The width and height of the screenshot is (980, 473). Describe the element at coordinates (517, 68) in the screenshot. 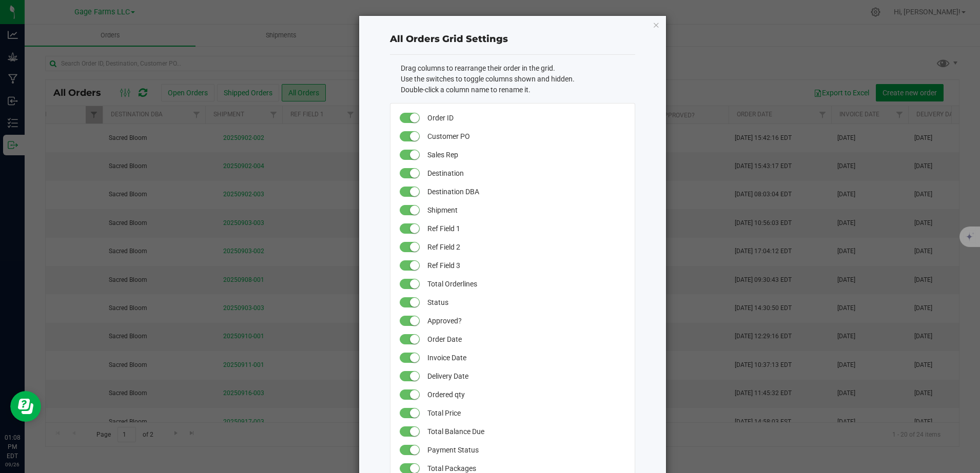

I see `li: Drag columns to rearrange their order in the grid.` at that location.